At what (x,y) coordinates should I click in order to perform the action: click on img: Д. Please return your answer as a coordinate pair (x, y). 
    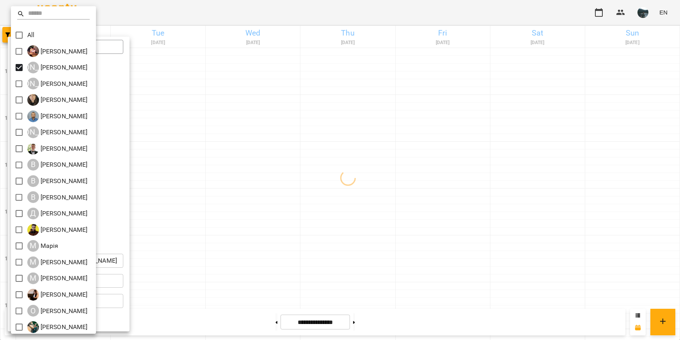
    Looking at the image, I should click on (33, 230).